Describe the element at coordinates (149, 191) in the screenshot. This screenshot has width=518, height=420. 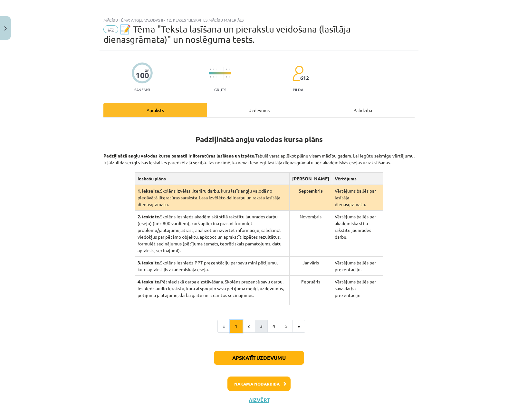
I see `strong: 1. ieksaite.` at that location.